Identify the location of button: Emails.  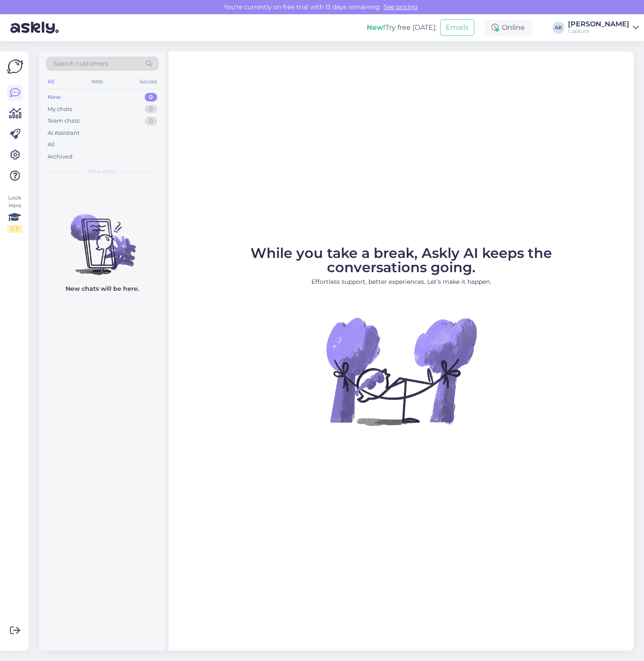
(456, 28).